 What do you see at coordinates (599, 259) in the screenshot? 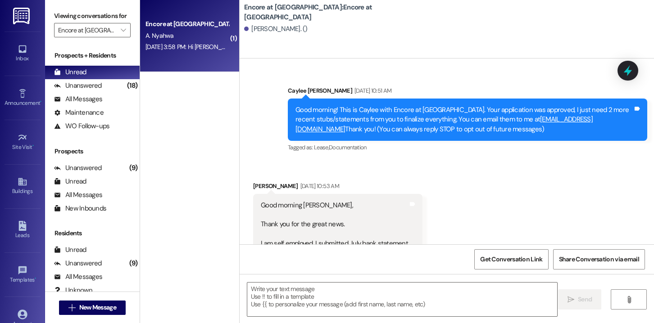
I see `span: Share Conversation via email` at bounding box center [599, 259].